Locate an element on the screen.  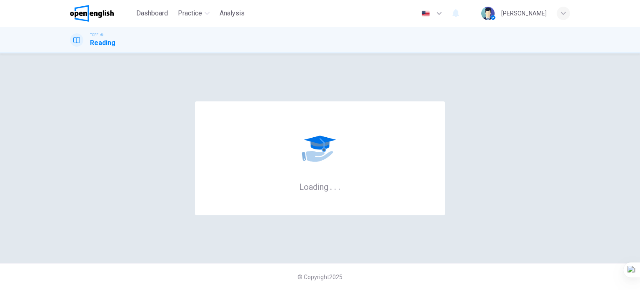
h1: Reading is located at coordinates (102, 43).